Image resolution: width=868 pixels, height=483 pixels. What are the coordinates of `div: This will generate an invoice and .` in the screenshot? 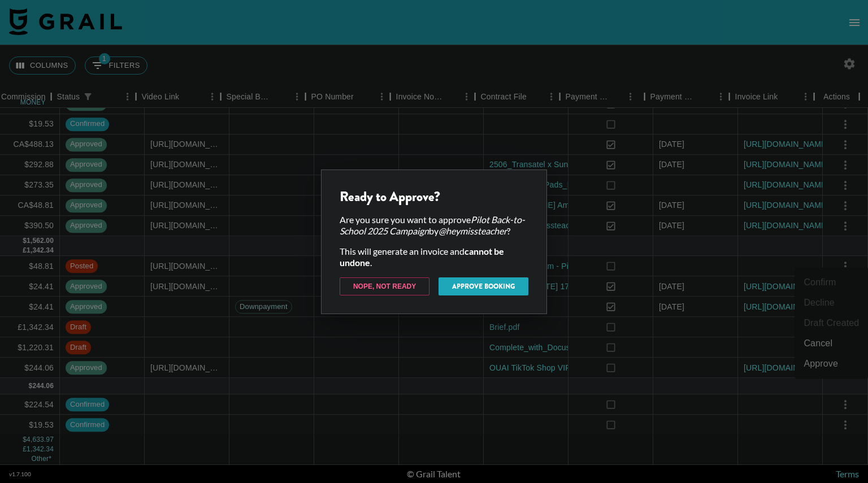 It's located at (434, 257).